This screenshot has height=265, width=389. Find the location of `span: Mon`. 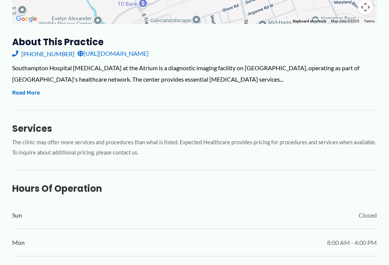

span: Mon is located at coordinates (18, 243).